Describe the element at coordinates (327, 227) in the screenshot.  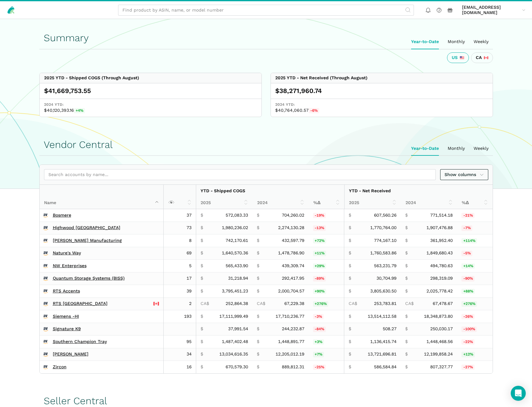
I see `td: -12.92%` at that location.